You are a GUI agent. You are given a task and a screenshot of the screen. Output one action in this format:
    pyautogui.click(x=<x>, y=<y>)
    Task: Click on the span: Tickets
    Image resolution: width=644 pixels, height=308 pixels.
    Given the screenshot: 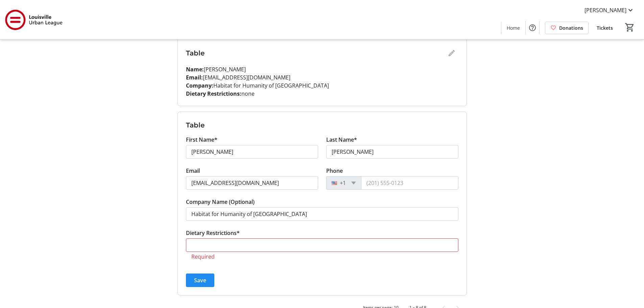 What is the action you would take?
    pyautogui.click(x=605, y=28)
    